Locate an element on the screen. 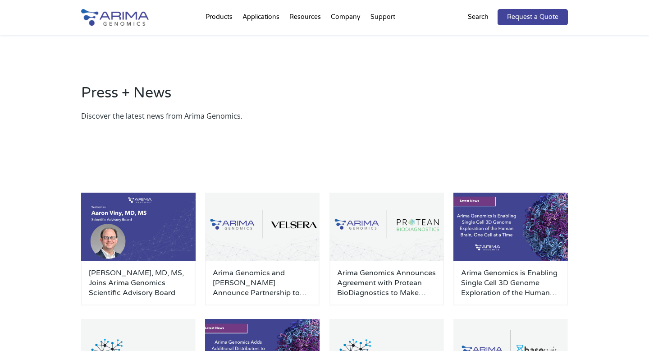 This screenshot has height=351, width=649. h3: Arima Genomics is Enabling Single Cell 3D Genome Exploration of the Human Brain, One Cell at a Time is located at coordinates (511, 283).